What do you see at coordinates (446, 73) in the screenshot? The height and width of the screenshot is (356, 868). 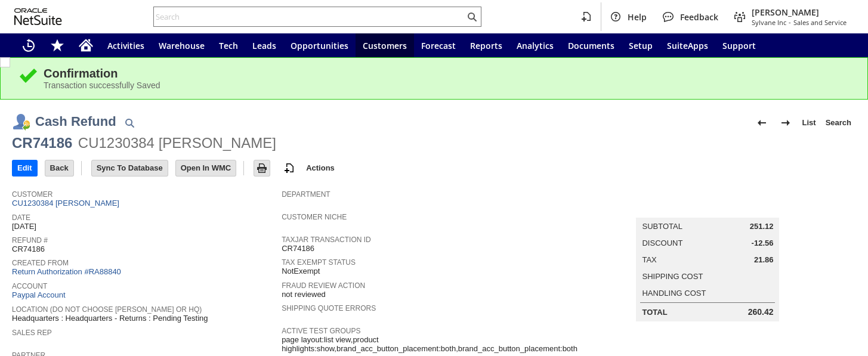 I see `div: Confirmation` at bounding box center [446, 73].